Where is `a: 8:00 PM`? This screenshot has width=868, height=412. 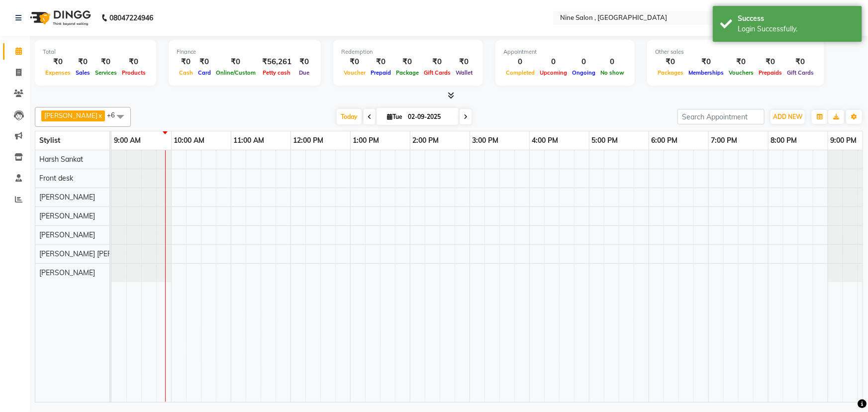
a: 8:00 PM is located at coordinates (784, 140).